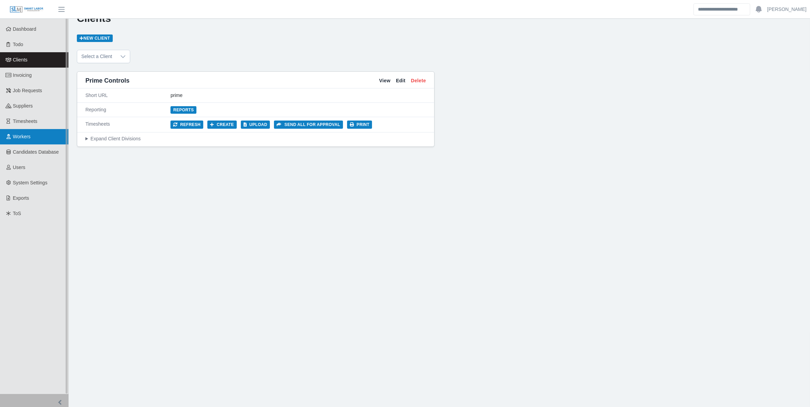  Describe the element at coordinates (298, 95) in the screenshot. I see `div: prime` at that location.